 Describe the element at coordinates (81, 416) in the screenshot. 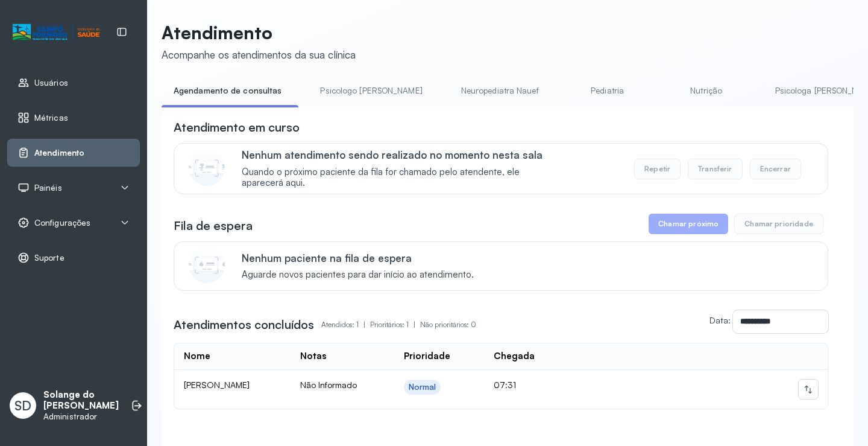

I see `p: Administrador` at that location.